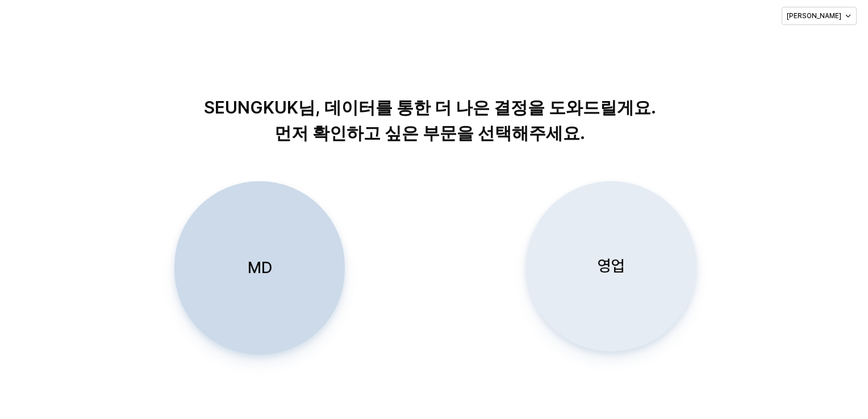 This screenshot has height=419, width=868. Describe the element at coordinates (611, 266) in the screenshot. I see `button: 영업` at that location.